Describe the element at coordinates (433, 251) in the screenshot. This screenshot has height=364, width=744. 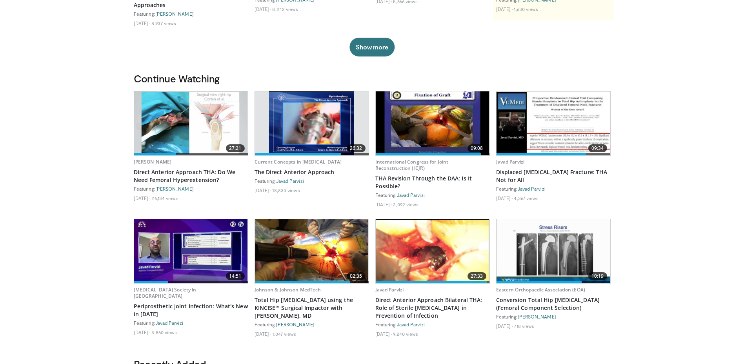
I see `a: 27:33` at that location.